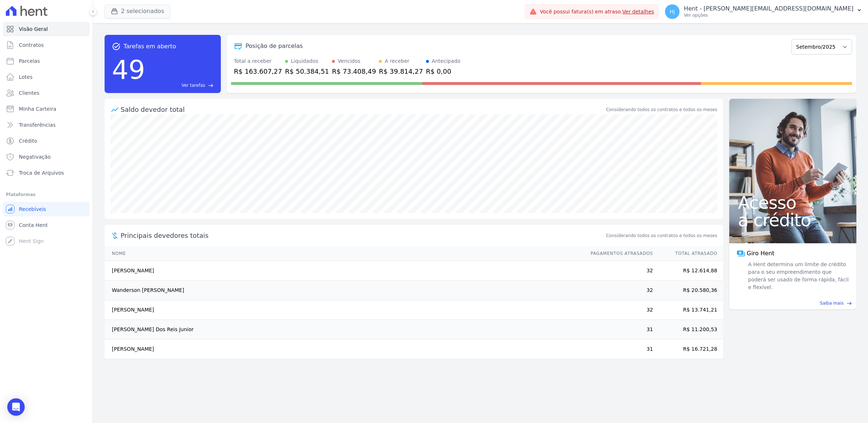  Describe the element at coordinates (688, 290) in the screenshot. I see `td: R$ 20.580,36` at that location.